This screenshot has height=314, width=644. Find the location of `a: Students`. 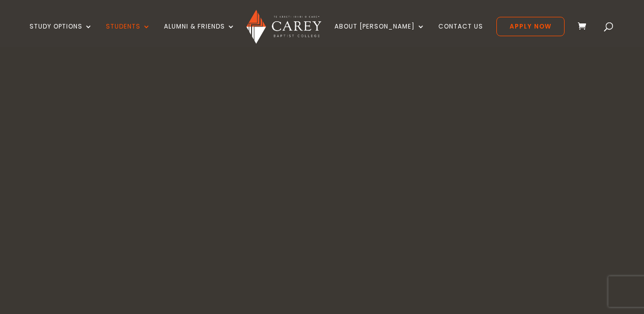

a: Students is located at coordinates (129, 34).